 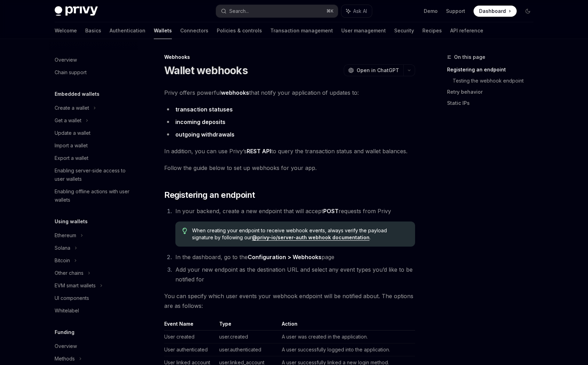 What do you see at coordinates (239, 31) in the screenshot?
I see `a: Policies & controls` at bounding box center [239, 31].